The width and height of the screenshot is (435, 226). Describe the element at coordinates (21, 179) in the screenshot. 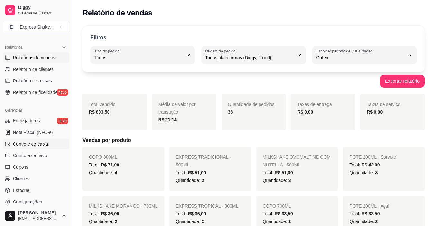

I see `span: Clientes` at that location.